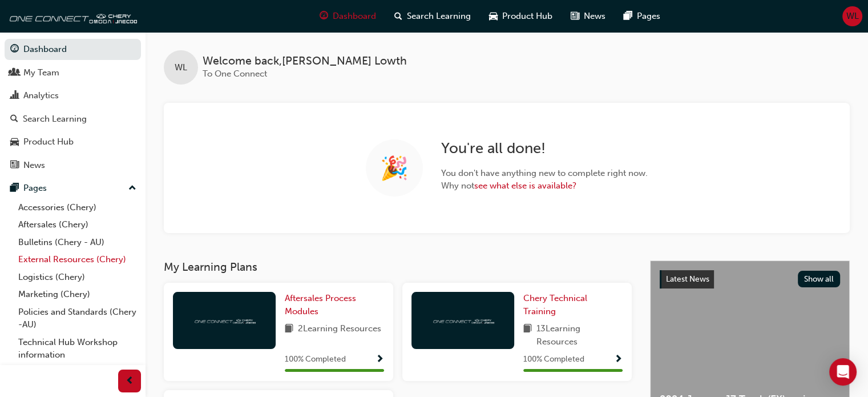 The width and height of the screenshot is (868, 397). I want to click on button: Show all, so click(819, 279).